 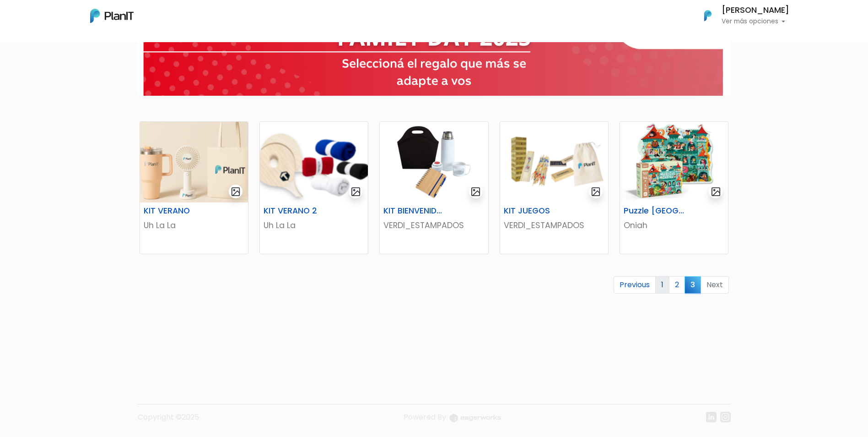 What do you see at coordinates (711, 416) in the screenshot?
I see `img: linkedin-cc7d2dbb1a16aff8e18f147ffe980d30ddd5d9e01409788280e63c91fc390ff4.svg` at bounding box center [711, 416].